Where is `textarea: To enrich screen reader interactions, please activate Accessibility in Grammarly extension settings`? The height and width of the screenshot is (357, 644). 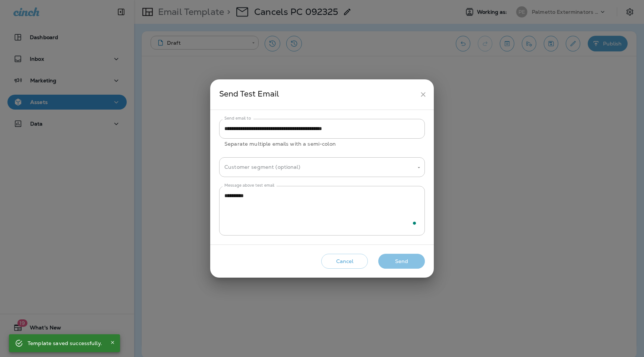
textarea: To enrich screen reader interactions, please activate Accessibility in Grammarly extension settings is located at coordinates (322, 210).